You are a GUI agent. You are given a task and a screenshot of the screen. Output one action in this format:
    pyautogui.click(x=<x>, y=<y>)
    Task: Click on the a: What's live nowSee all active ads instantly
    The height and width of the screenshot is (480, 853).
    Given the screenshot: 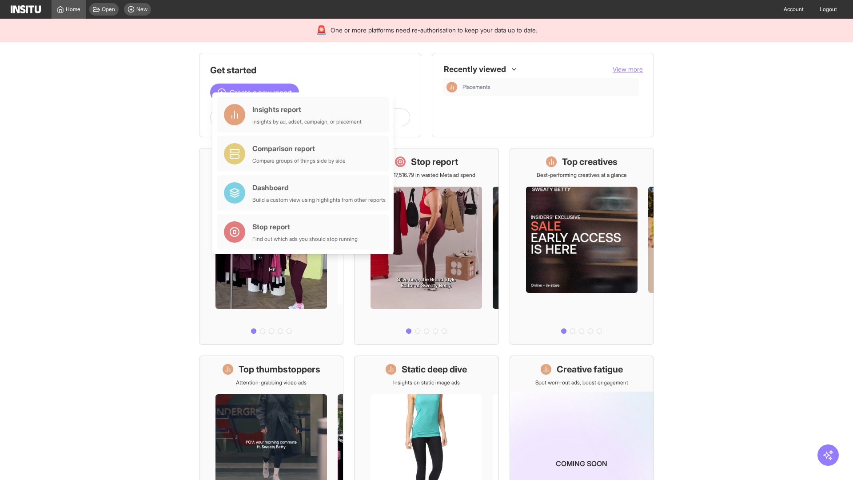 What is the action you would take?
    pyautogui.click(x=271, y=246)
    